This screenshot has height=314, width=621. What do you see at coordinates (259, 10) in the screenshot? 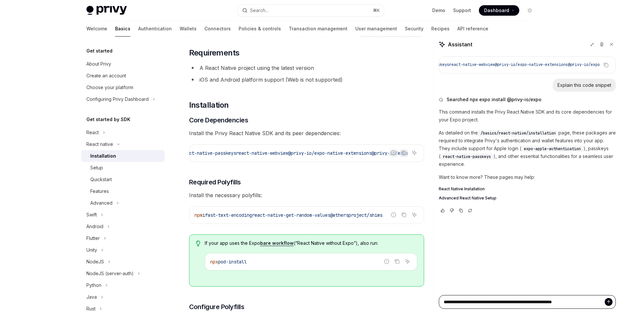
I see `div: Search...` at bounding box center [259, 10].